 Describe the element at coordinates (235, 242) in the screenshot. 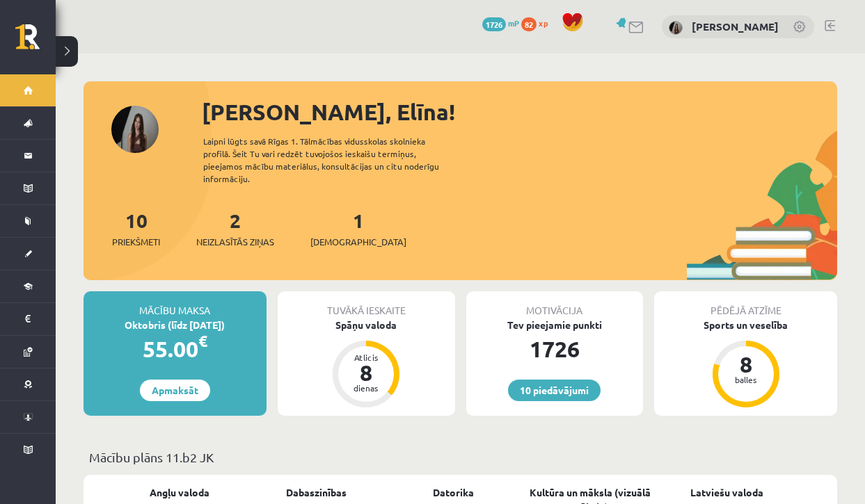

I see `span: Neizlasītās ziņas` at that location.